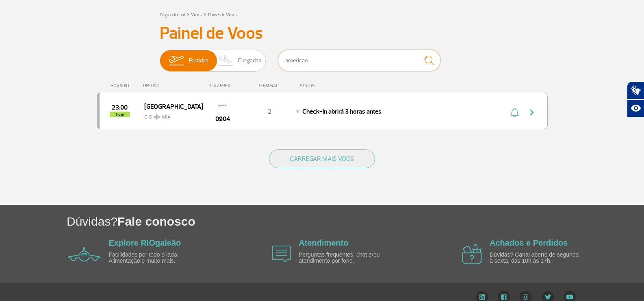  Describe the element at coordinates (119, 107) in the screenshot. I see `span: 2025-08-27 23:00:00` at that location.